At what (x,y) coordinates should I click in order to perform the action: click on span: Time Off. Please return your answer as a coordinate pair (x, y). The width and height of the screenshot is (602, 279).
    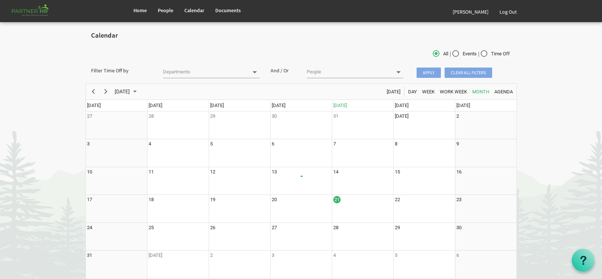
    Looking at the image, I should click on (495, 54).